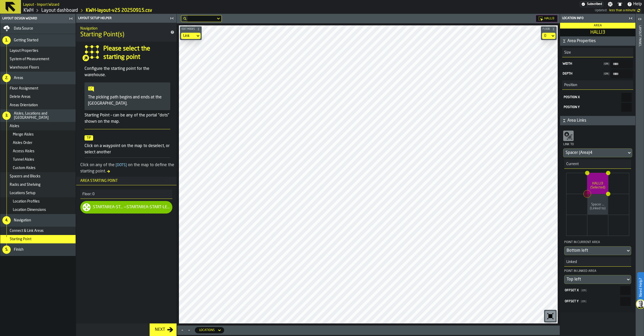 The height and width of the screenshot is (336, 644). Describe the element at coordinates (621, 64) in the screenshot. I see `input: input-value-Width input-value-Width` at that location.